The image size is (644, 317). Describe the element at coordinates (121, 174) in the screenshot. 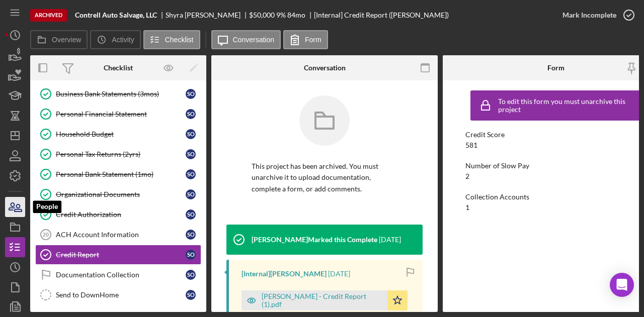

I see `div: Personal Bank Statement (1mo)` at that location.